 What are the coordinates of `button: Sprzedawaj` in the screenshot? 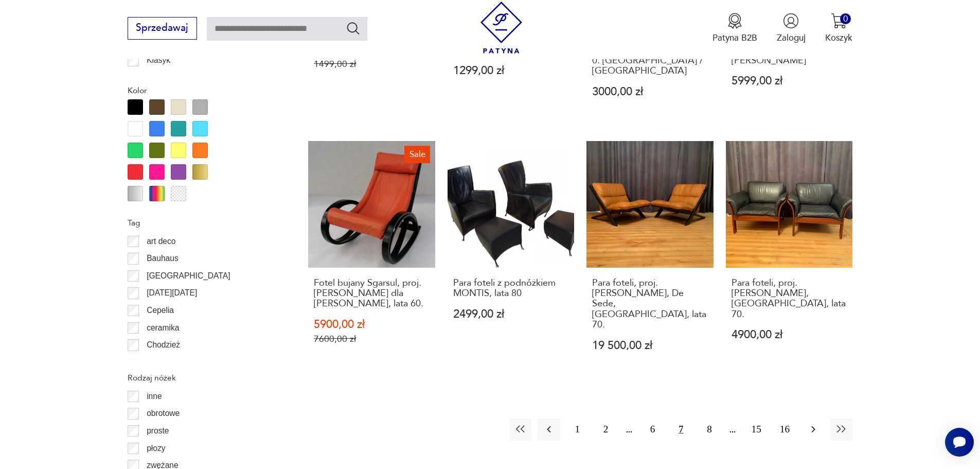 It's located at (162, 28).